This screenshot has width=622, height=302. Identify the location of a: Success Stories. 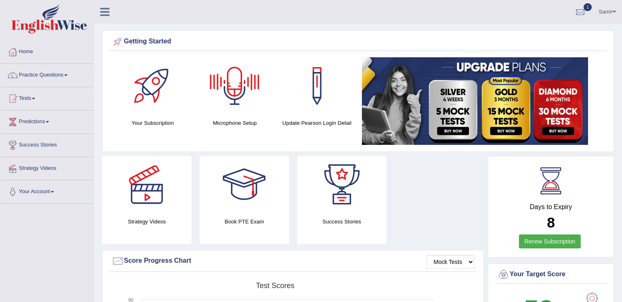
(47, 144).